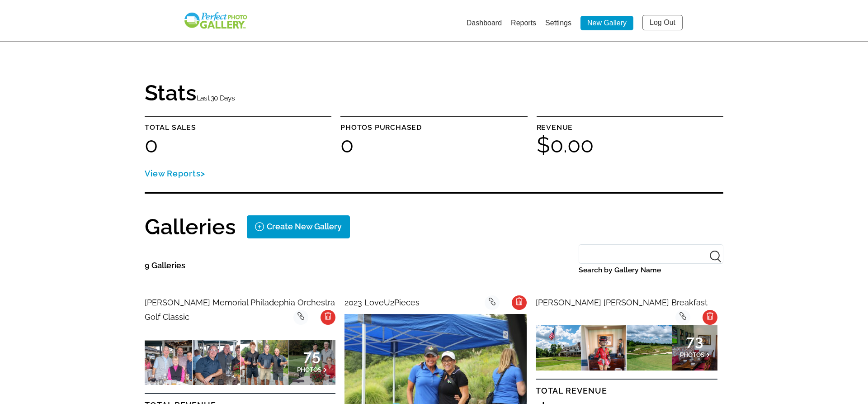 This screenshot has height=404, width=868. Describe the element at coordinates (484, 23) in the screenshot. I see `a: Dashboard` at that location.